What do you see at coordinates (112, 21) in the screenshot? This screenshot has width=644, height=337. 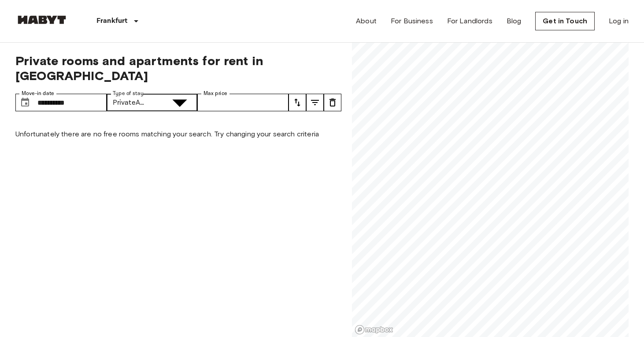 I see `p: Frankfurt` at bounding box center [112, 21].